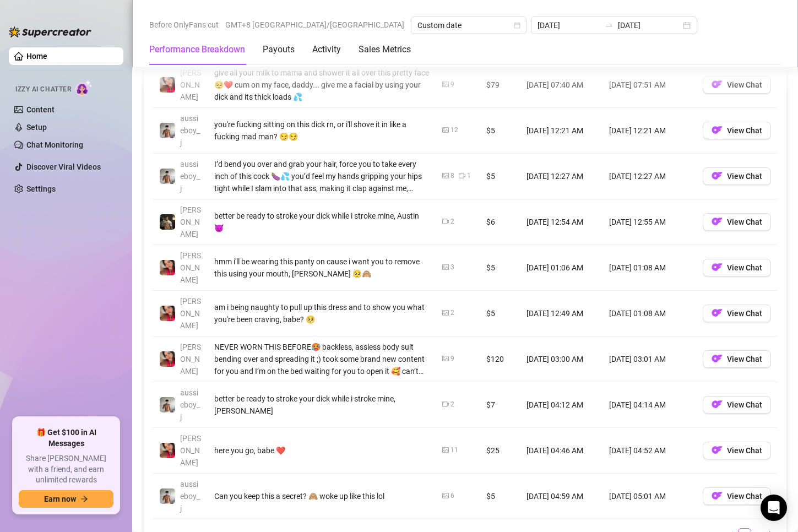 This screenshot has height=532, width=798. What do you see at coordinates (279, 49) in the screenshot?
I see `div: Payouts` at bounding box center [279, 49].